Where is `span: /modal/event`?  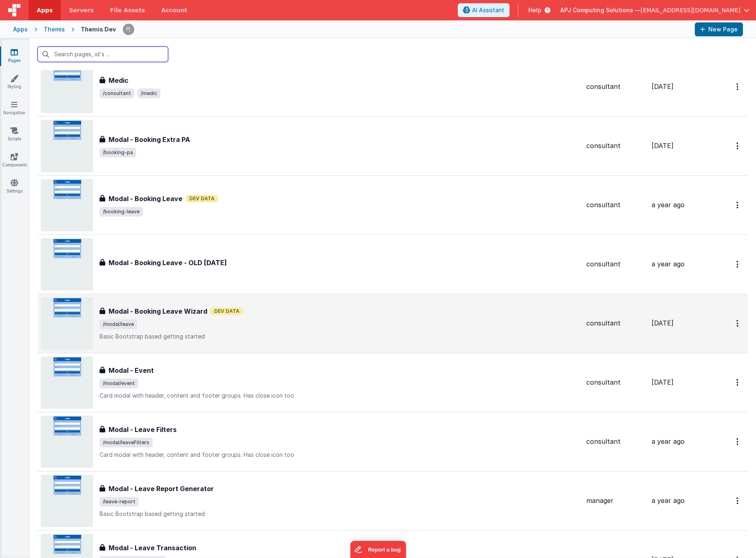 span: /modal/event is located at coordinates (119, 383).